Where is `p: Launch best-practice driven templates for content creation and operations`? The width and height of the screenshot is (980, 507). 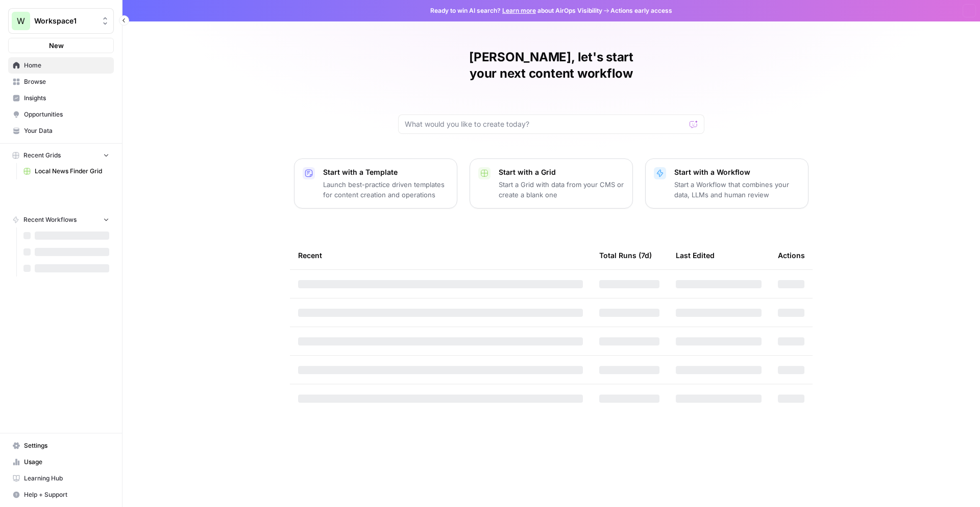
p: Launch best-practice driven templates for content creation and operations is located at coordinates (386, 189).